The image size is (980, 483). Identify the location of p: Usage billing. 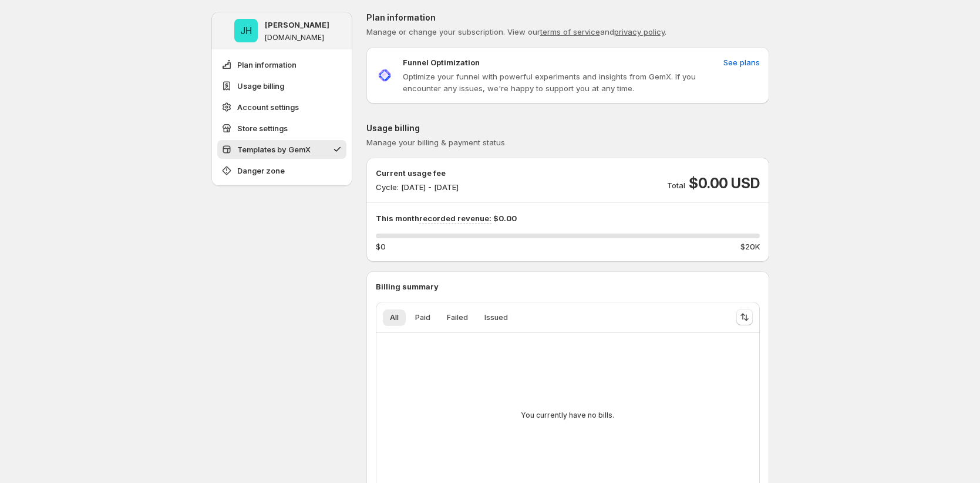
(568, 128).